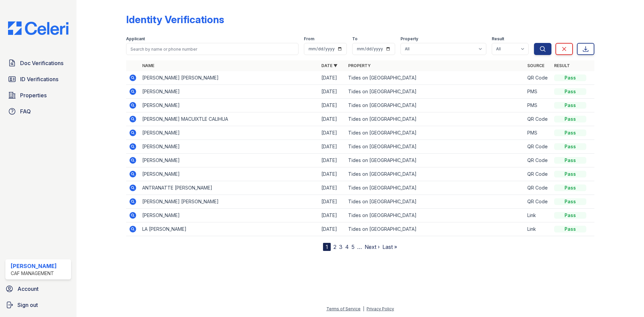 The width and height of the screenshot is (644, 317). Describe the element at coordinates (344, 308) in the screenshot. I see `a: Terms of Service` at that location.